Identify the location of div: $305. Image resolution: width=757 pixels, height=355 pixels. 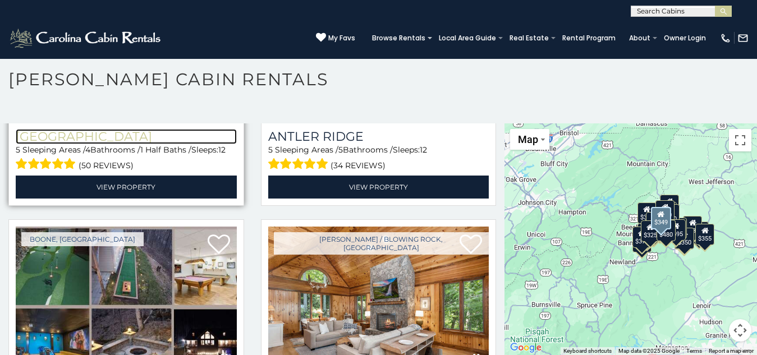
(647, 213).